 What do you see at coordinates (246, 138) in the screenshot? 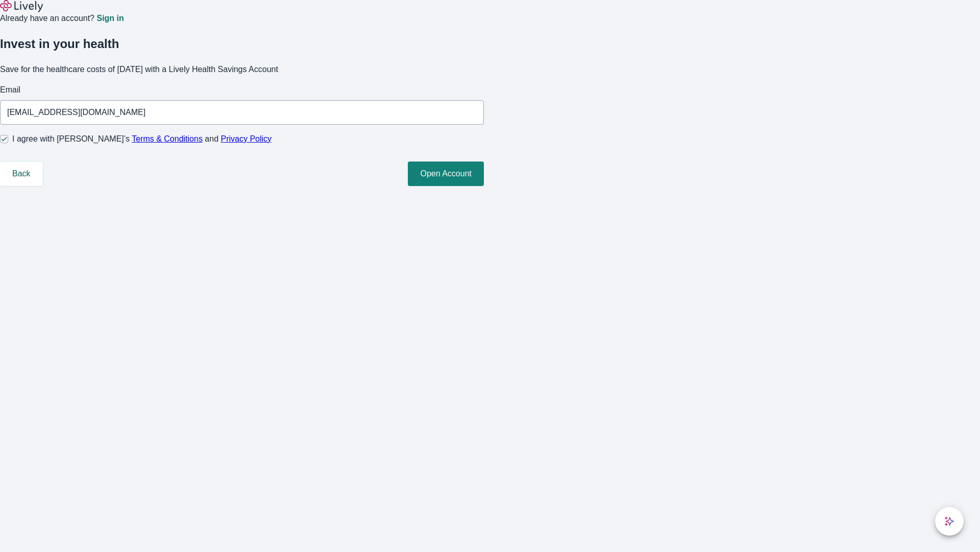
I see `a: Privacy Policy` at bounding box center [246, 138].